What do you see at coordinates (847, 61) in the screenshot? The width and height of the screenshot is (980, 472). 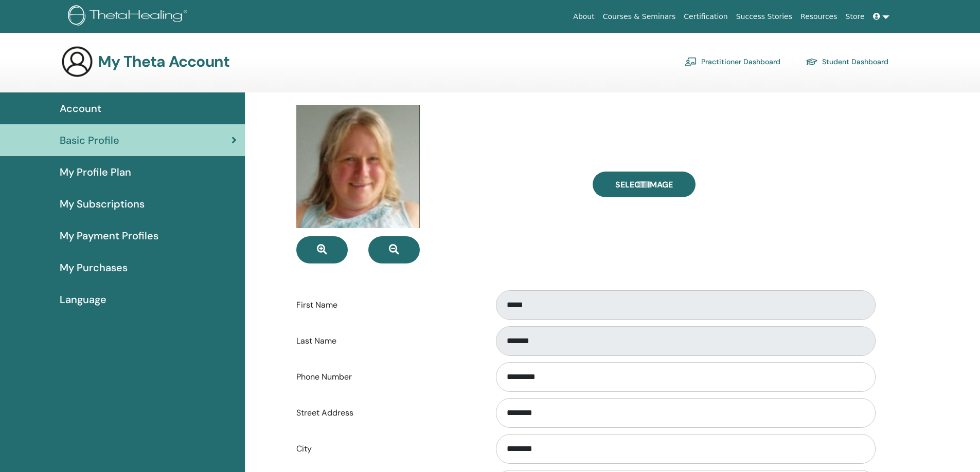 I see `a: Student Dashboard` at bounding box center [847, 61].